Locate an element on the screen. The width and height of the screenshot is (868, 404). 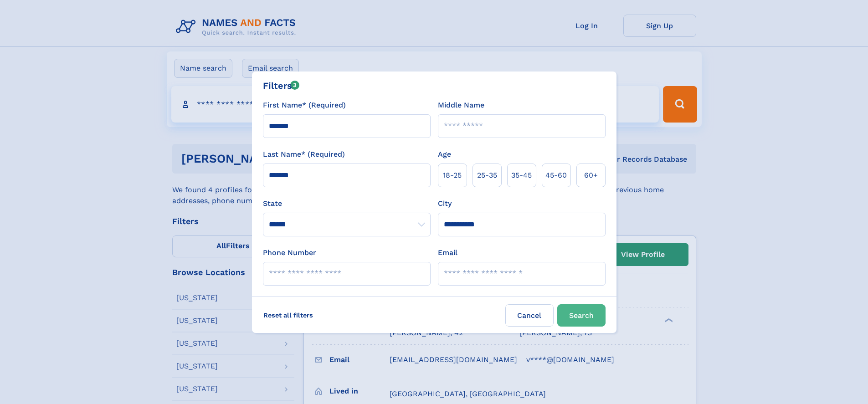
label: Cancel is located at coordinates (530, 315).